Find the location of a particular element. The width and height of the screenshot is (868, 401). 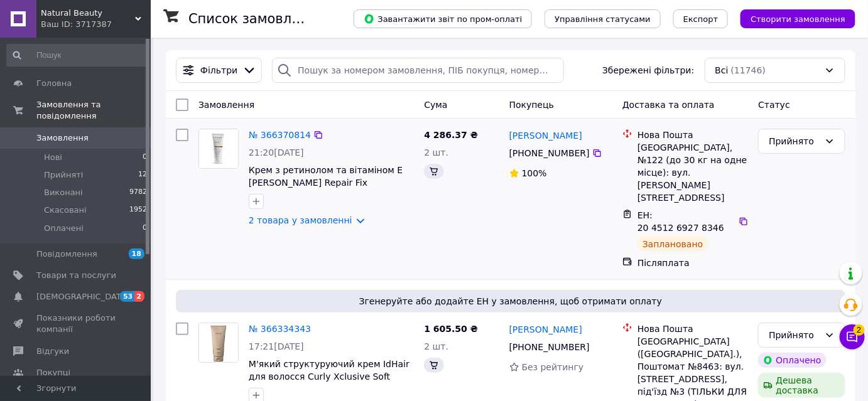

span: Покупець is located at coordinates (531, 105).